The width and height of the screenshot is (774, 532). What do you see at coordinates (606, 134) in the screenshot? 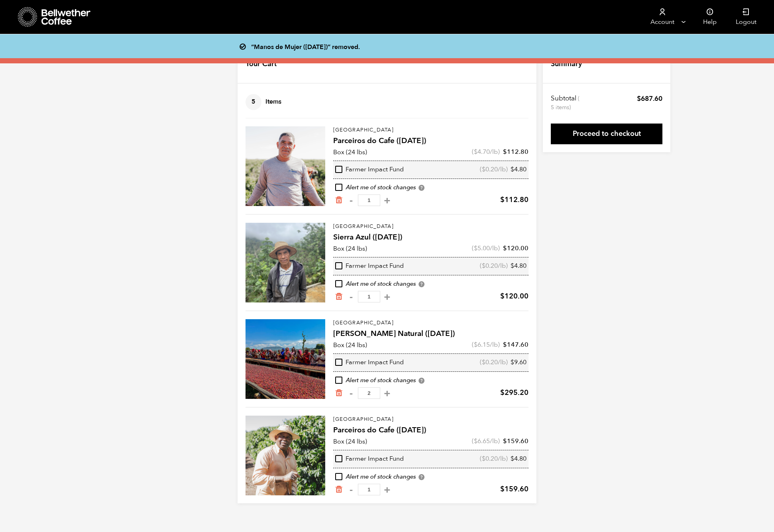
I see `a: Proceed to checkout` at bounding box center [606, 134].